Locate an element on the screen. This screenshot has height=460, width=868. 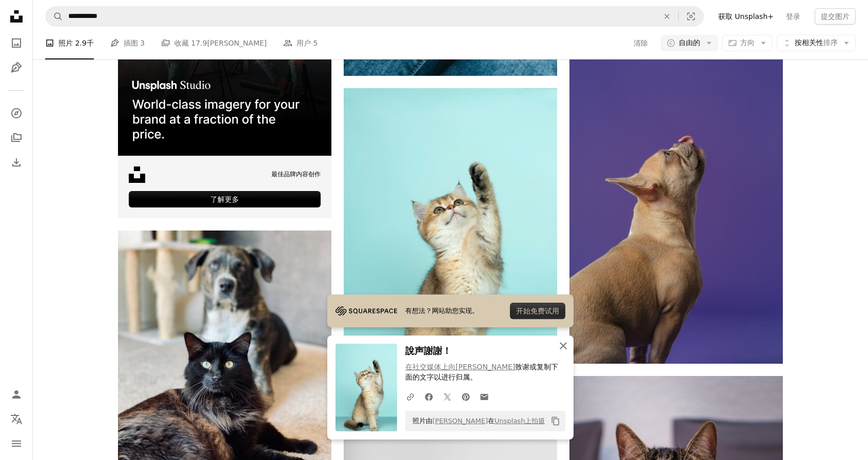
button: 语言 is located at coordinates (16, 419).